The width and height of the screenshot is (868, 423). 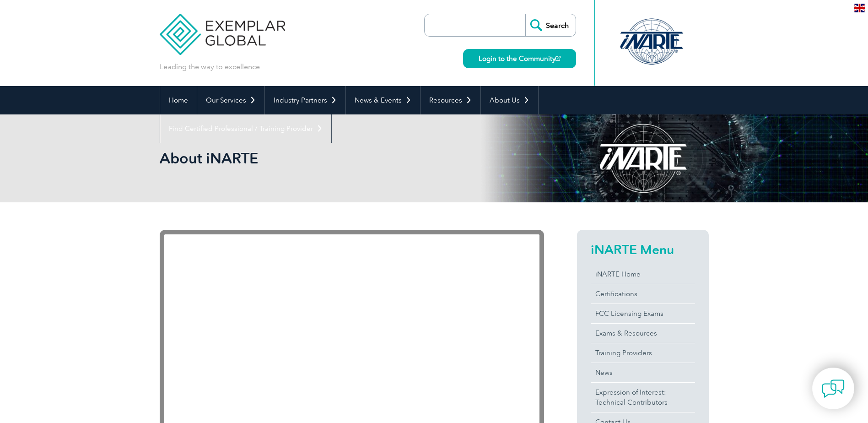 What do you see at coordinates (558, 58) in the screenshot?
I see `img: open_square.png` at bounding box center [558, 58].